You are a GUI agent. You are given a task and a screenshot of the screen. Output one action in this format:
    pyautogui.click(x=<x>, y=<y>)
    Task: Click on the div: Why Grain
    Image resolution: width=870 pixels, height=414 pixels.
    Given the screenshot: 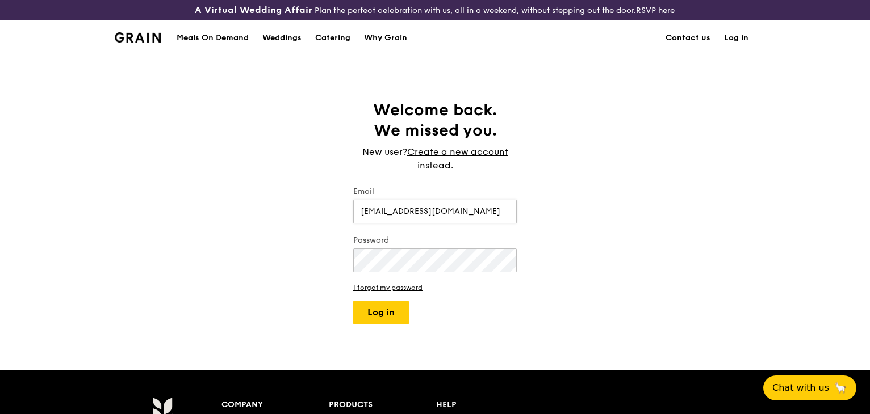 What is the action you would take?
    pyautogui.click(x=385, y=38)
    